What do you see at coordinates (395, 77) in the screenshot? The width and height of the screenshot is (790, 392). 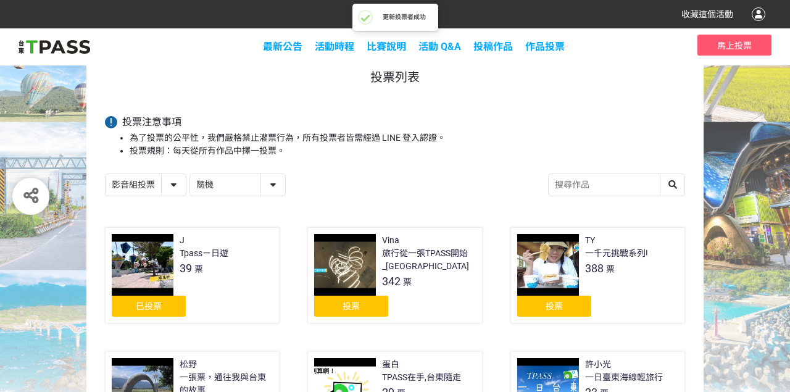 I see `h1: 投票列表` at bounding box center [395, 77].